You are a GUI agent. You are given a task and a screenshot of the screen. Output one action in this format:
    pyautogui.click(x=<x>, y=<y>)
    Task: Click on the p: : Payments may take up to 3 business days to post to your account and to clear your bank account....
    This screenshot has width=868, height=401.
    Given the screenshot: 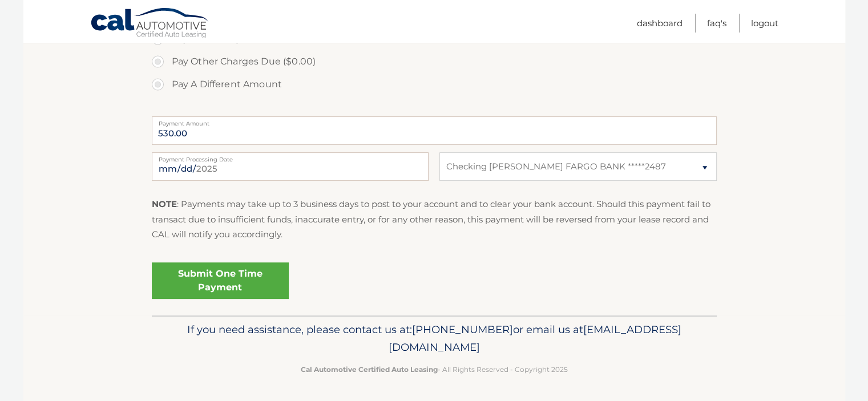 What is the action you would take?
    pyautogui.click(x=435, y=219)
    